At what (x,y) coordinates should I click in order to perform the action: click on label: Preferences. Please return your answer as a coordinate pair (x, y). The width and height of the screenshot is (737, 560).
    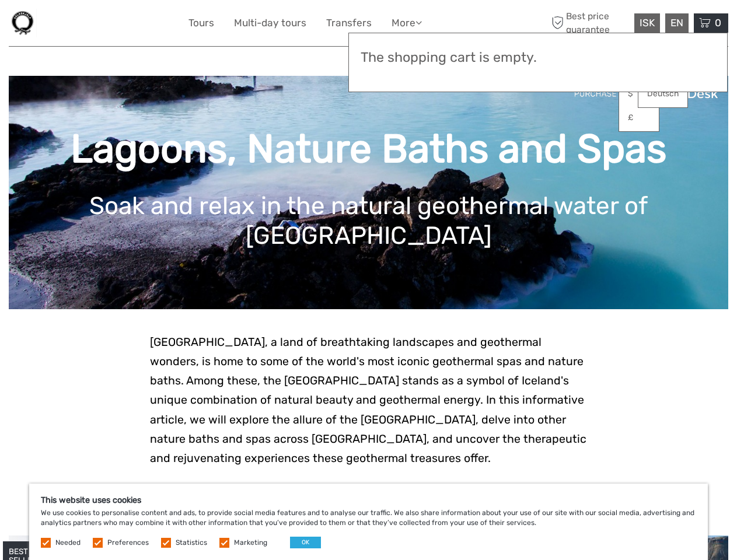
    Looking at the image, I should click on (127, 543).